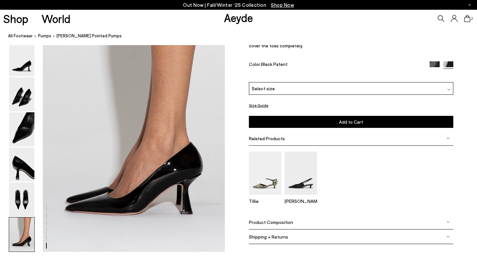 The image size is (477, 259). I want to click on span: Select size, so click(263, 88).